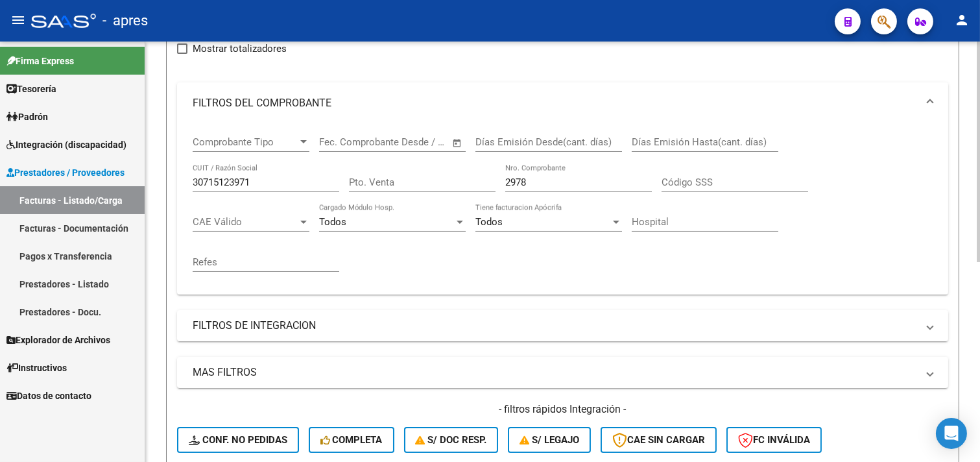 Image resolution: width=980 pixels, height=462 pixels. I want to click on div: FILTROS DEL COMPROBANTE, so click(563, 209).